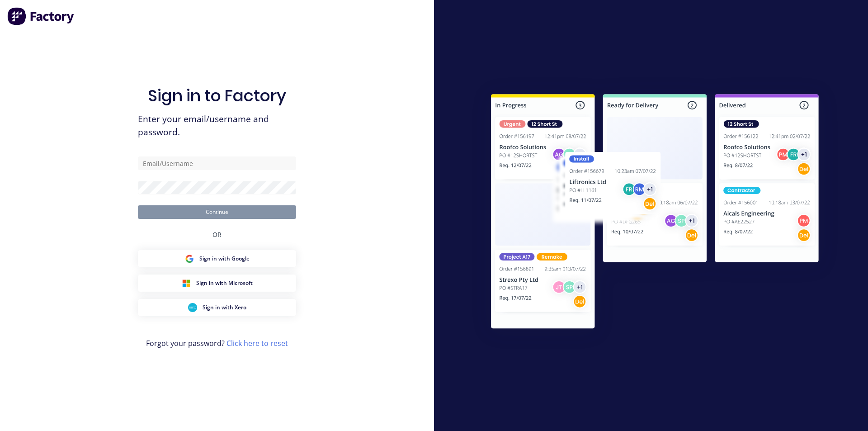  I want to click on img: Factory, so click(41, 16).